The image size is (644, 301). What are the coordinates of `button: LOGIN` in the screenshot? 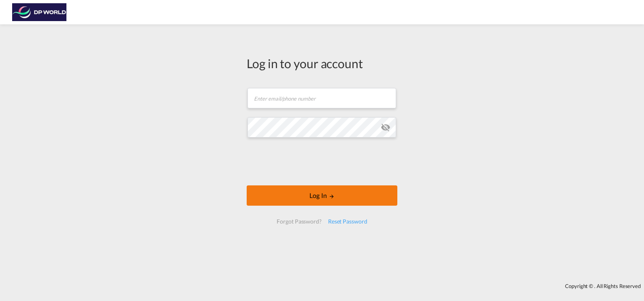 It's located at (322, 195).